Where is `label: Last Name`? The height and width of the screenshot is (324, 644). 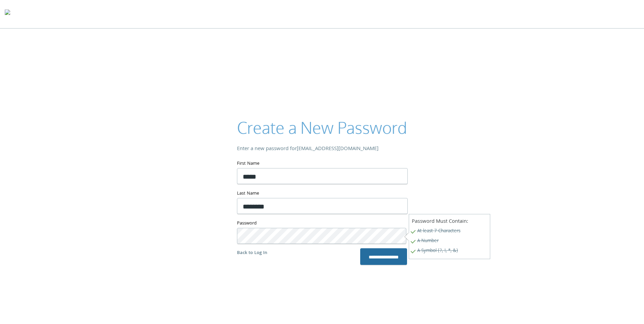
label: Last Name is located at coordinates (322, 193).